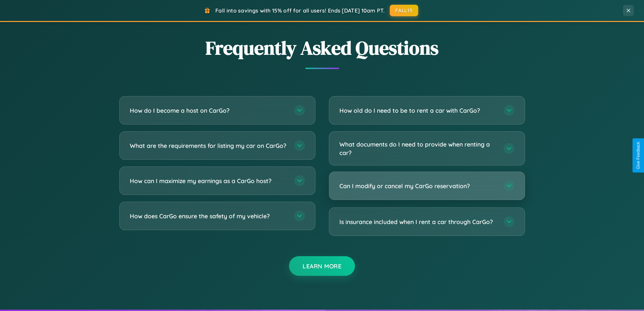 The width and height of the screenshot is (644, 311). What do you see at coordinates (322, 266) in the screenshot?
I see `button: Learn More` at bounding box center [322, 266].